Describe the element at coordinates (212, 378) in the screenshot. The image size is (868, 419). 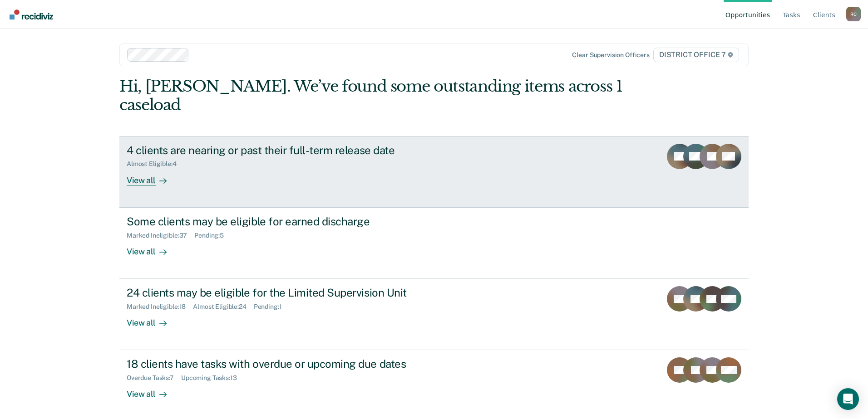
I see `div: Upcoming Tasks : 13` at that location.